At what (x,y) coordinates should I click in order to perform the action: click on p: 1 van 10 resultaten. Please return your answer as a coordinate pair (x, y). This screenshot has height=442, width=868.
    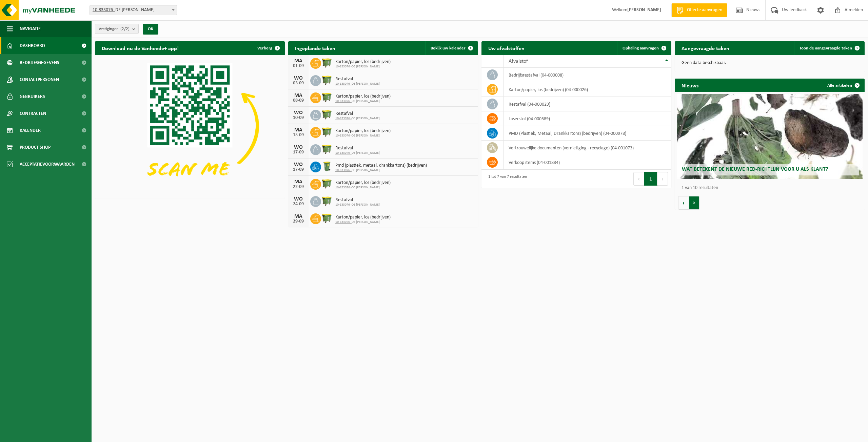
    Looking at the image, I should click on (772, 188).